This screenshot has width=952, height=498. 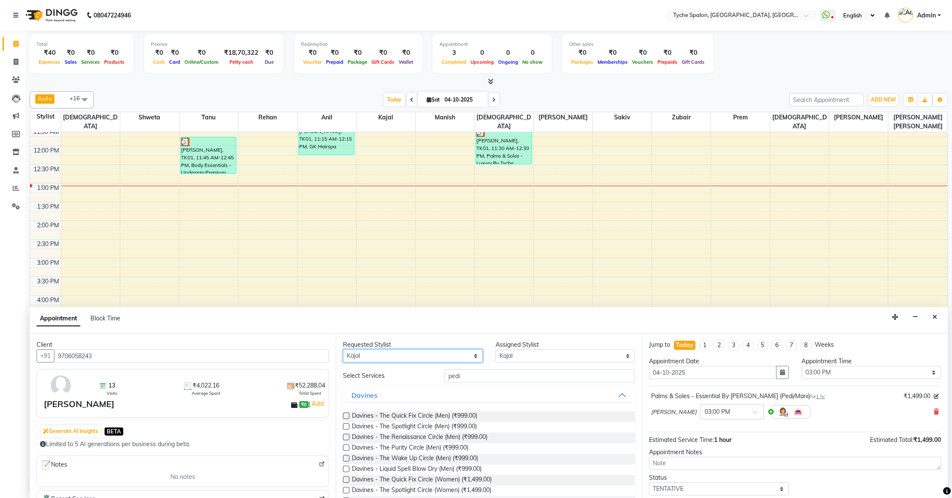 I want to click on span: Average Spent, so click(x=206, y=393).